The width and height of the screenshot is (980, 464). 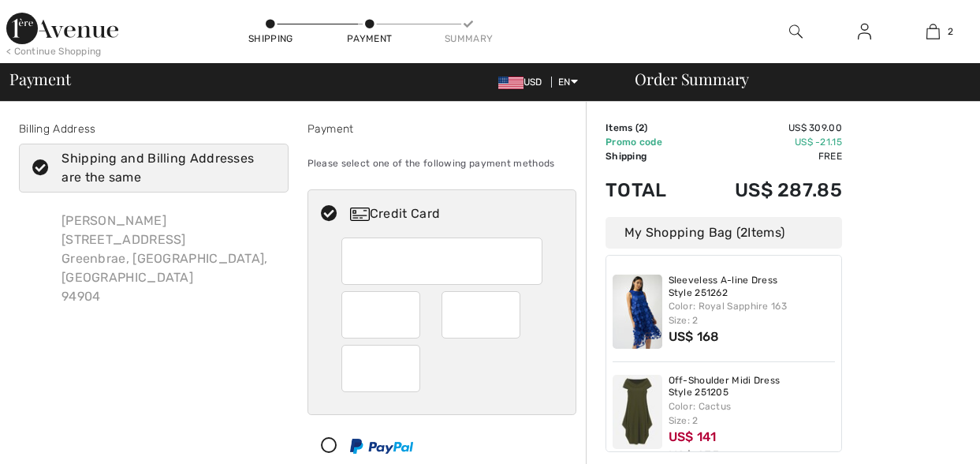 I want to click on td: US$ 309.00, so click(x=766, y=127).